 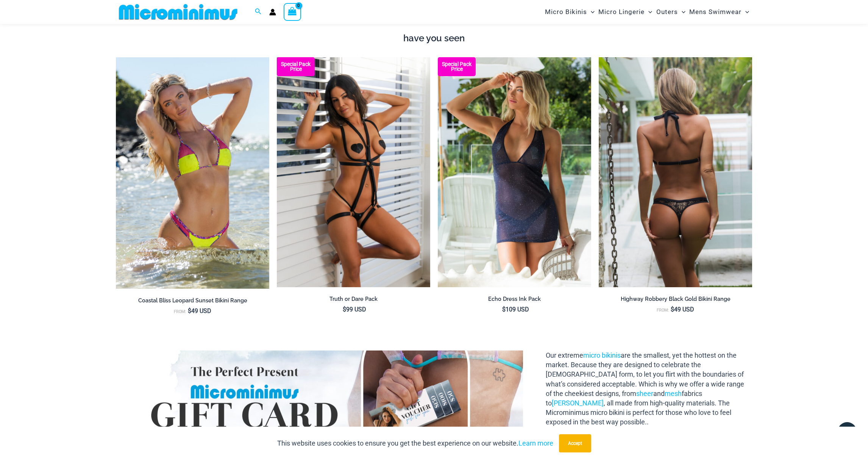 I want to click on a: sheer, so click(x=645, y=394).